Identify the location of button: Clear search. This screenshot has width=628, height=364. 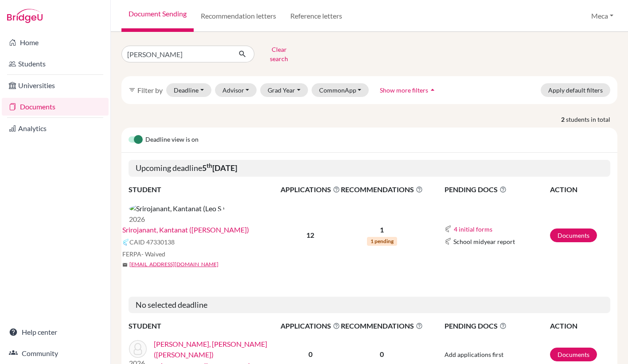
(279, 54).